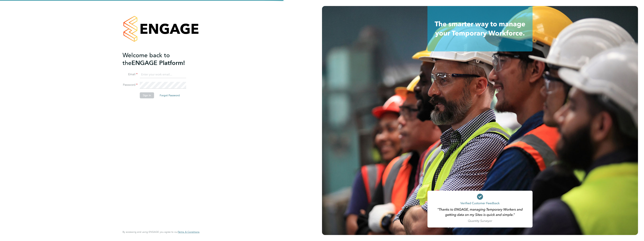 The width and height of the screenshot is (644, 241). I want to click on span: By accessing and using ENGAGE you agree to our, so click(161, 232).